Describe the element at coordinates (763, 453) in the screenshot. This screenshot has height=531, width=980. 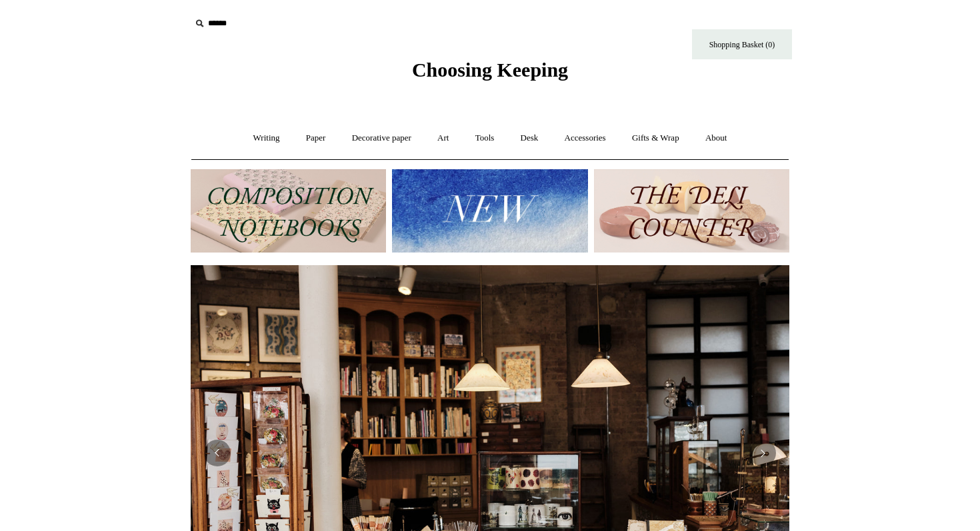
I see `button: Next` at that location.